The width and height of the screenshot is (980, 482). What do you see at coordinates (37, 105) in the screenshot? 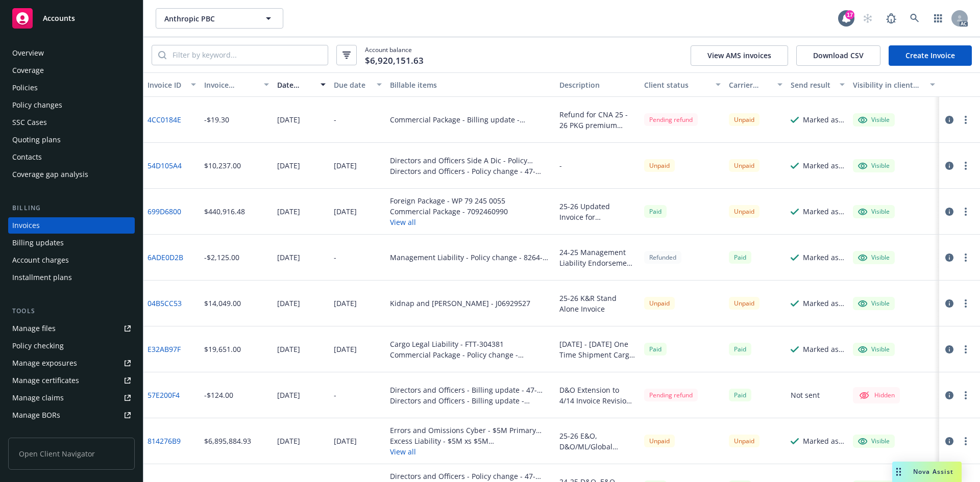
I see `div: Policy changes` at bounding box center [37, 105].